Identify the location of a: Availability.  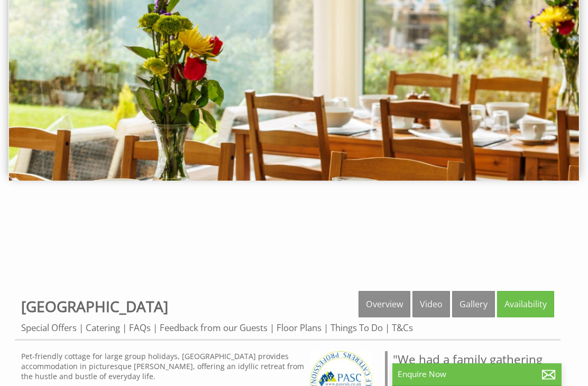
(526, 304).